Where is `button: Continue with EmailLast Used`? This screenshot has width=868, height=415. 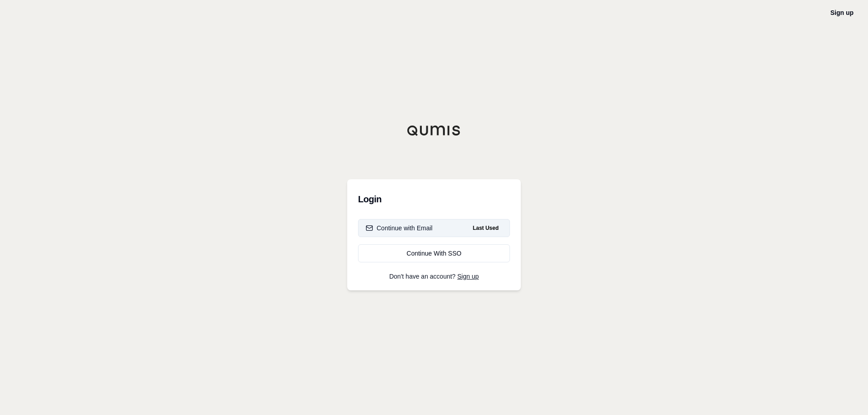 button: Continue with EmailLast Used is located at coordinates (434, 228).